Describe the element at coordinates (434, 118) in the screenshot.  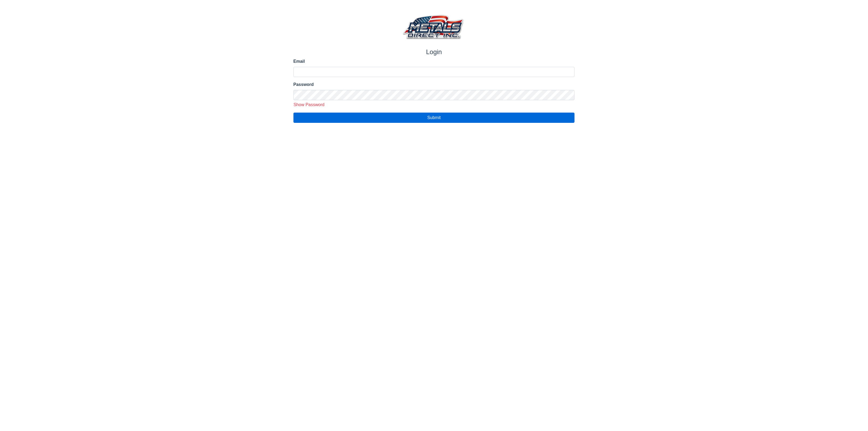
I see `span: Submit` at that location.